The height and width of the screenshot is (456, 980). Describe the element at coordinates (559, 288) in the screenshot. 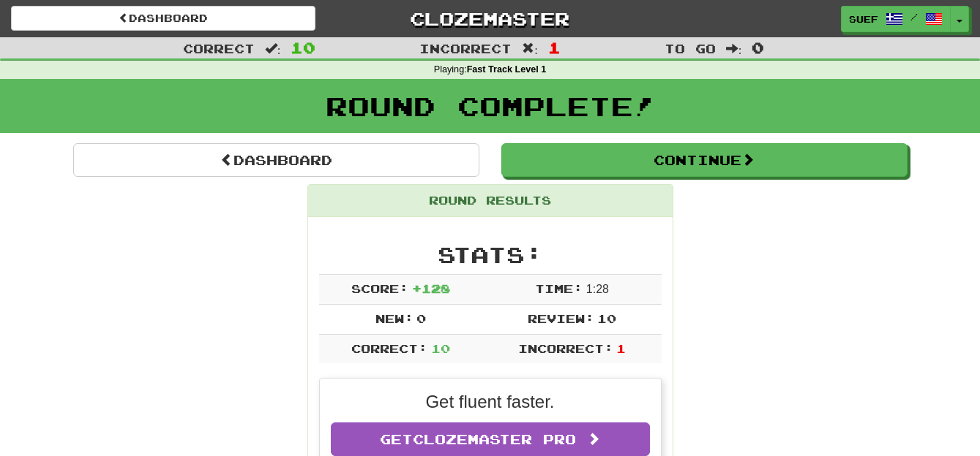

I see `span: Time:` at that location.